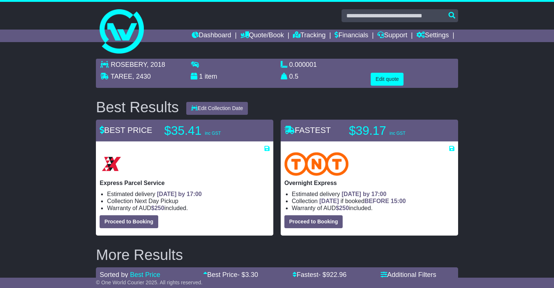 This screenshot has width=554, height=288. I want to click on span: FASTEST, so click(308, 130).